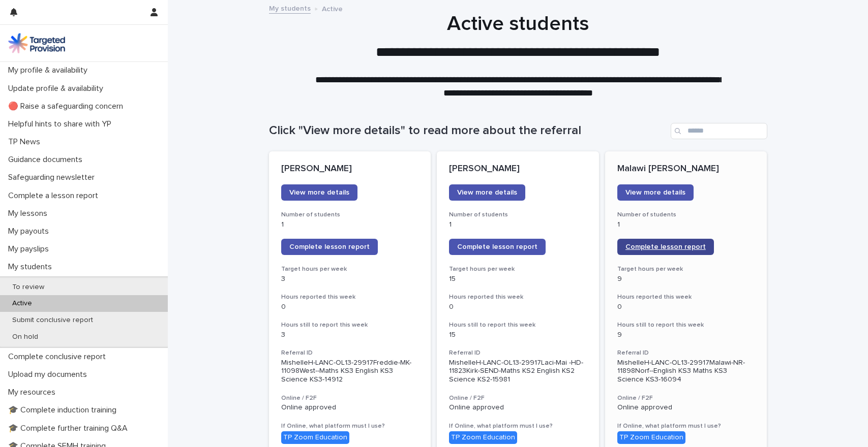 Image resolution: width=868 pixels, height=447 pixels. Describe the element at coordinates (61, 124) in the screenshot. I see `p: Helpful hints to share with YP` at that location.